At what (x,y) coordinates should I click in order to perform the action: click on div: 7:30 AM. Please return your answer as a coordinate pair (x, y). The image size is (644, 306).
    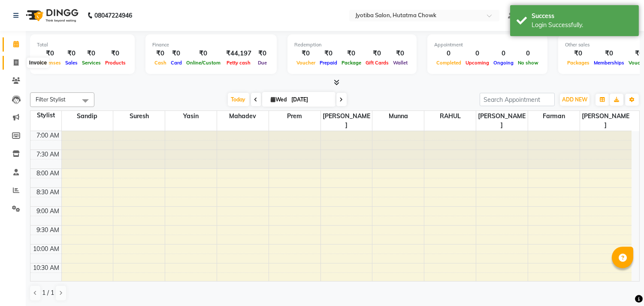
    Looking at the image, I should click on (48, 154).